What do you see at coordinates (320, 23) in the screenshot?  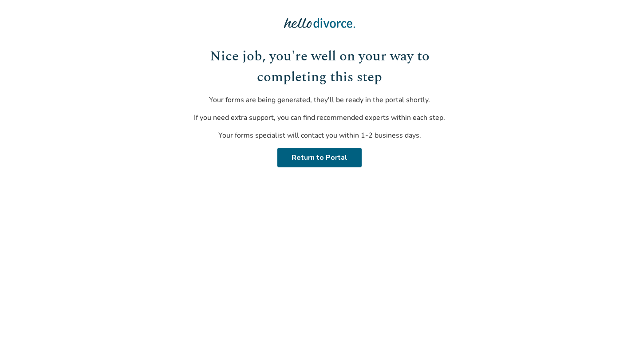 I see `img: Hello Divorce Logo` at bounding box center [320, 23].